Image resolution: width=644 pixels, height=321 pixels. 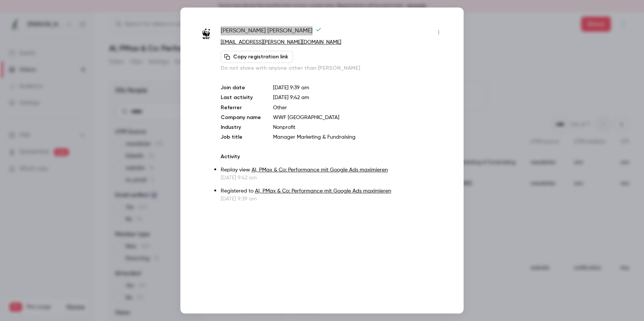 I want to click on p: Nonprofit, so click(x=359, y=127).